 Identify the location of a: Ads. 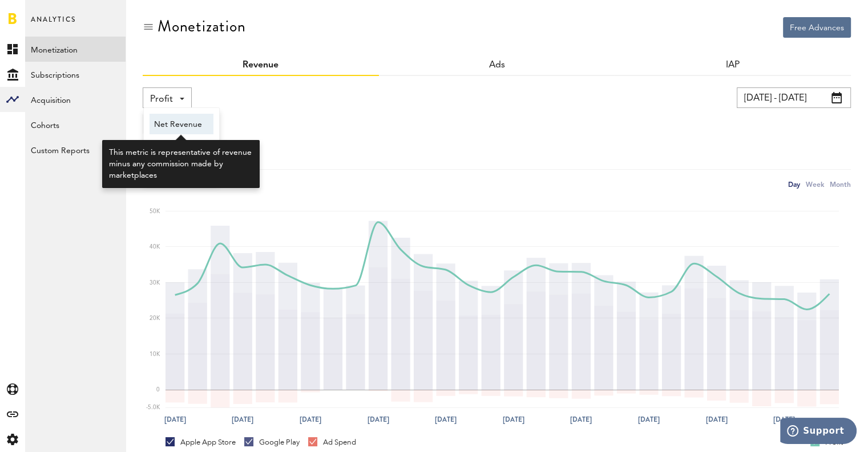
(497, 65).